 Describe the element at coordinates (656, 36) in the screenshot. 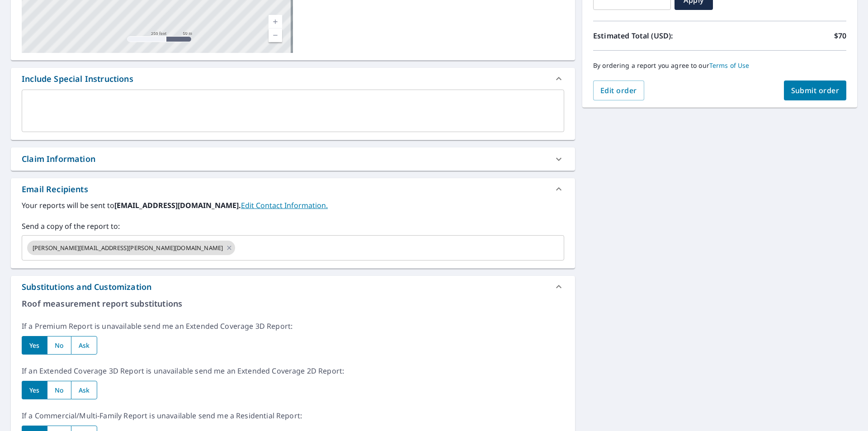

I see `p: Estimated Total (USD):` at that location.